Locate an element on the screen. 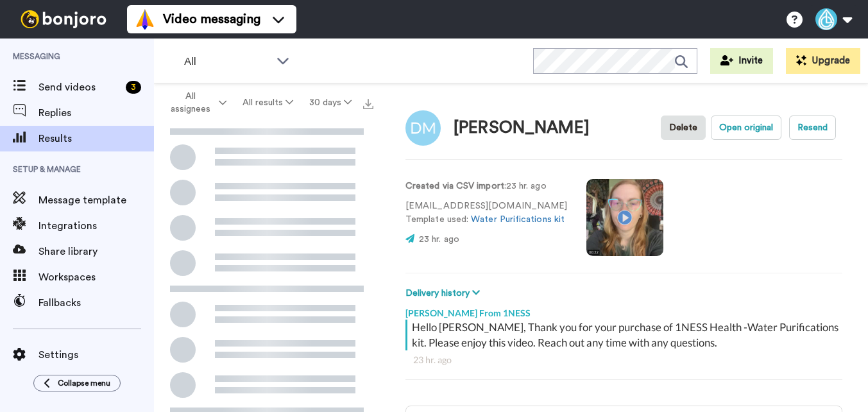 This screenshot has width=868, height=412. img: vm-color.svg is located at coordinates (145, 19).